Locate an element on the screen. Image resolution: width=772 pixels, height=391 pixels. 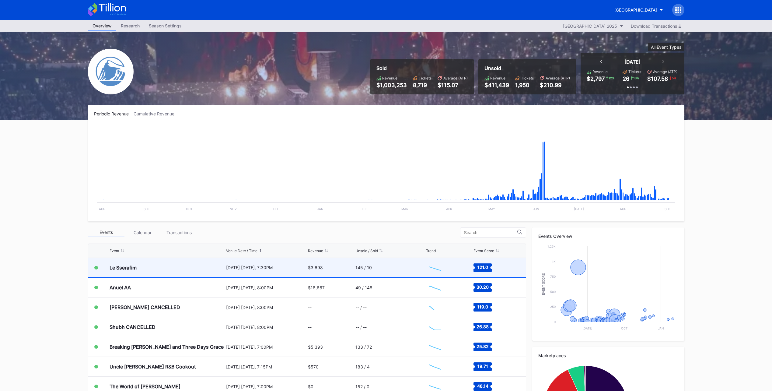
img: Devils-Logo.png is located at coordinates (111, 72).